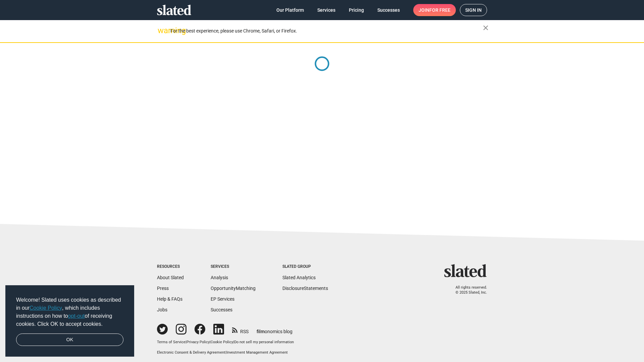 Image resolution: width=644 pixels, height=362 pixels. Describe the element at coordinates (305, 288) in the screenshot. I see `a: DisclosureStatements` at that location.